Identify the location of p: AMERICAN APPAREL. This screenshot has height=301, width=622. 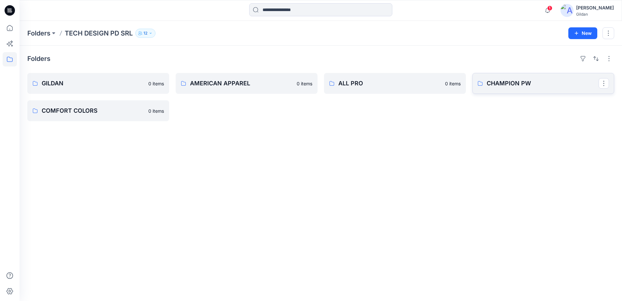
(241, 83).